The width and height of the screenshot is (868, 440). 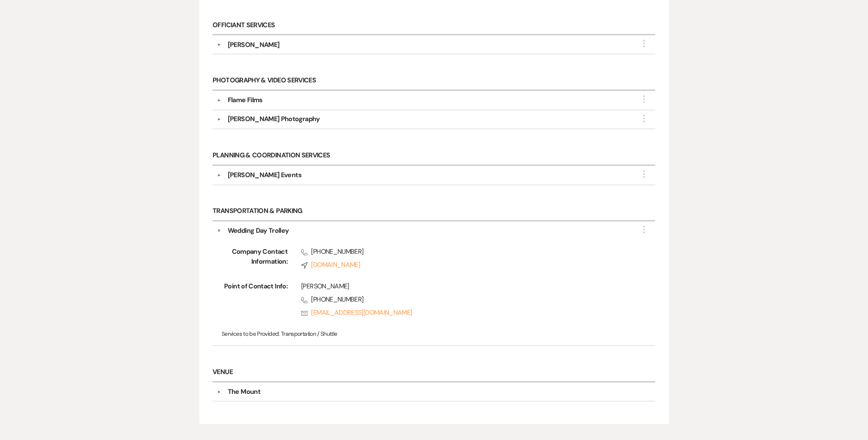 What do you see at coordinates (258, 231) in the screenshot?
I see `div: Wedding Day Trolley` at bounding box center [258, 231].